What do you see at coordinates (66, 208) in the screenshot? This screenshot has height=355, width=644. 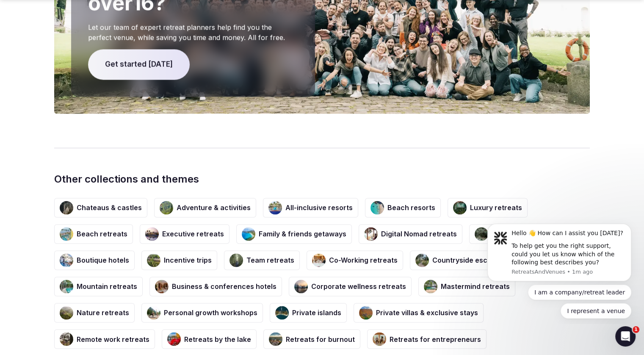 I see `img: Chateaus & castles` at bounding box center [66, 208].